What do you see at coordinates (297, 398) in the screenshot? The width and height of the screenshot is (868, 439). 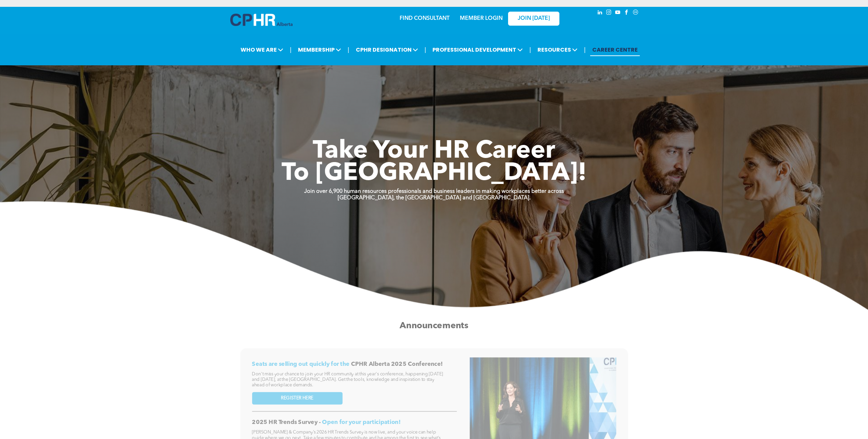 I see `span: REGISTER HERE` at bounding box center [297, 398].